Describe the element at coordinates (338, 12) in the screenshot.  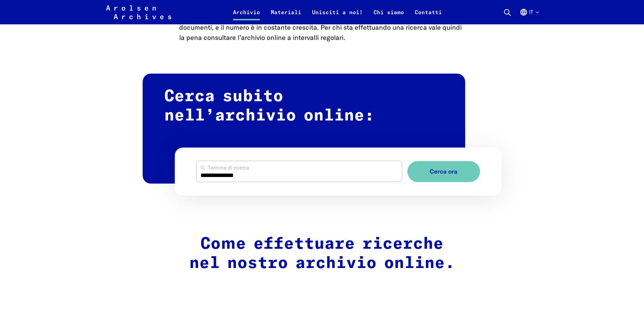
I see `nav: Primaria` at that location.